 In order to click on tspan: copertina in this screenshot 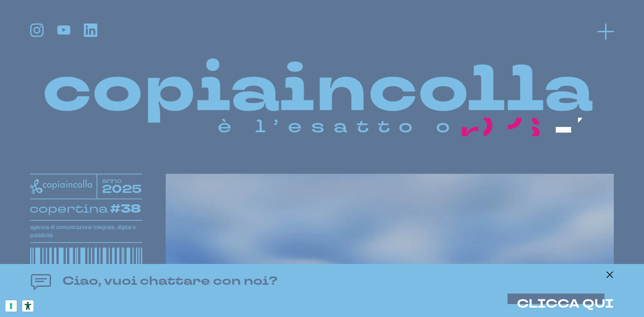, I will do `click(69, 208)`.